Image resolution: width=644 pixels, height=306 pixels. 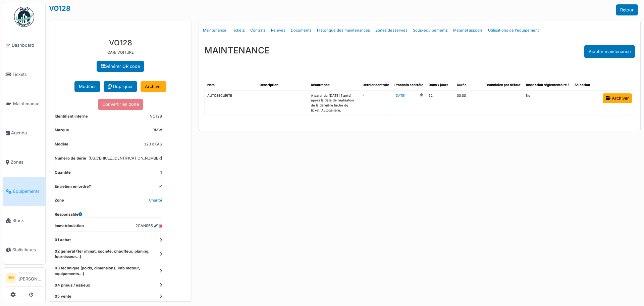 I want to click on dt: 04 pneus / essieux, so click(x=109, y=285).